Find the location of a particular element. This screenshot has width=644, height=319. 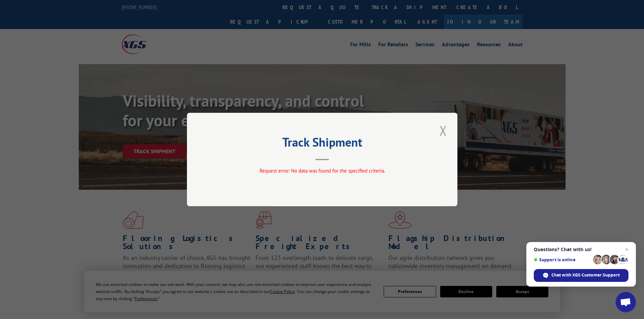

span: Request error: No data was found for the specified criteria. is located at coordinates (322, 170).